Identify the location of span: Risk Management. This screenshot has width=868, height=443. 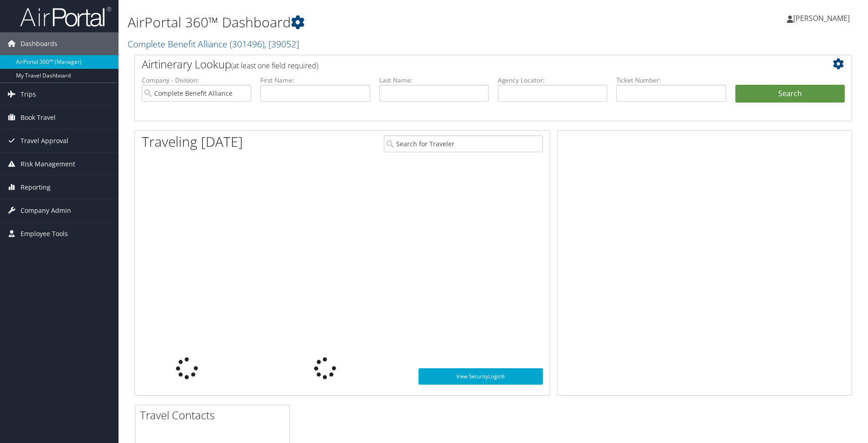
(48, 164).